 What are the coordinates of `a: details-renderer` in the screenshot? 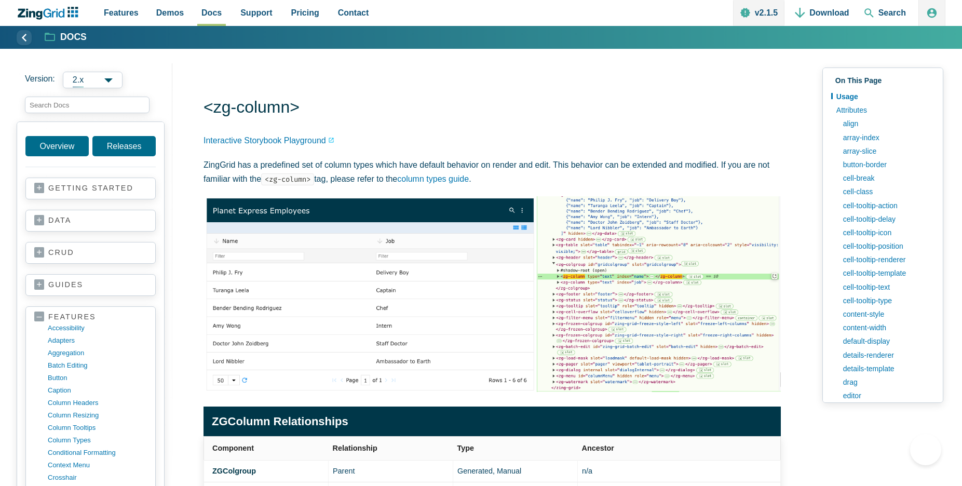 It's located at (886, 355).